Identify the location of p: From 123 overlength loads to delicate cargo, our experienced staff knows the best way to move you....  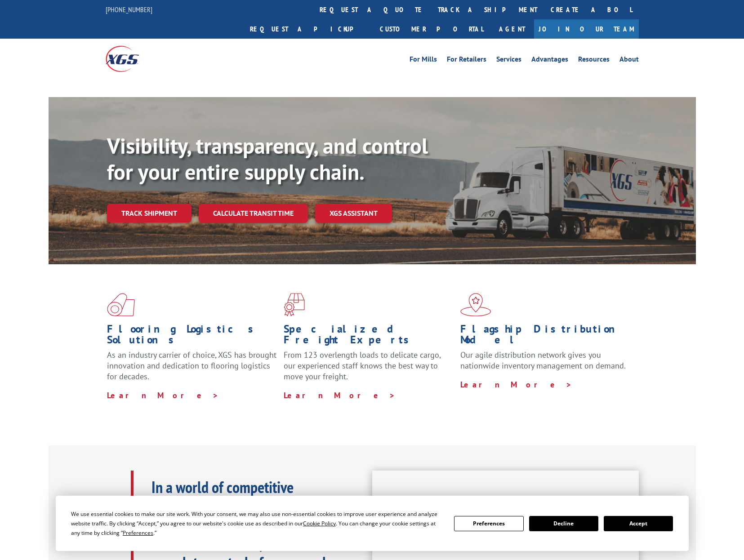
(369, 369).